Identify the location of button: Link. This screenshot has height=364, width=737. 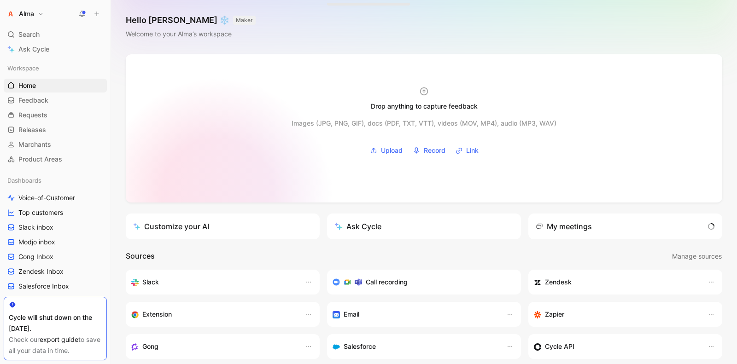
(467, 151).